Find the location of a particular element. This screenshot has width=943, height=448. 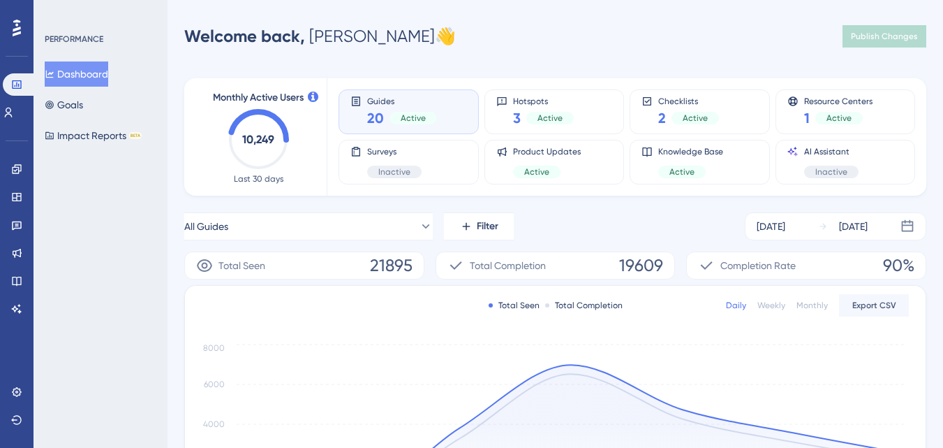

span: Filter is located at coordinates (487, 226).